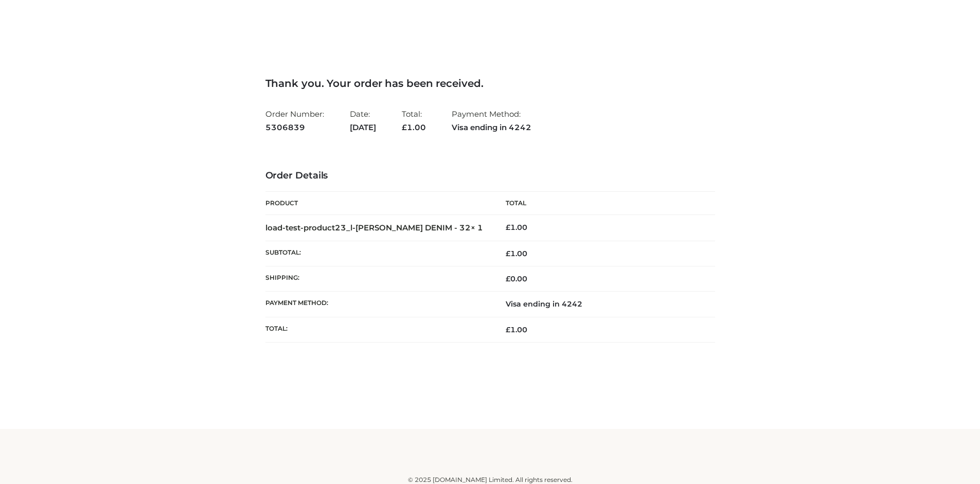  I want to click on li: Total:, so click(414, 120).